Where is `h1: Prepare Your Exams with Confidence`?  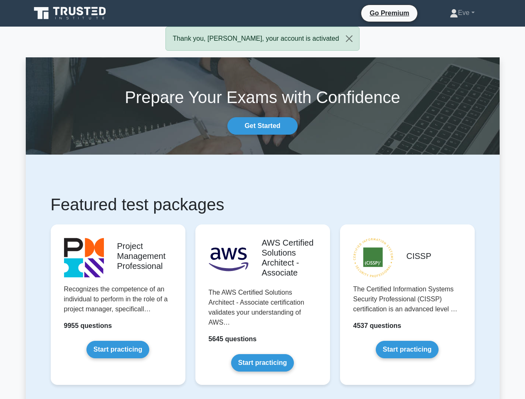
h1: Prepare Your Exams with Confidence is located at coordinates (263, 97).